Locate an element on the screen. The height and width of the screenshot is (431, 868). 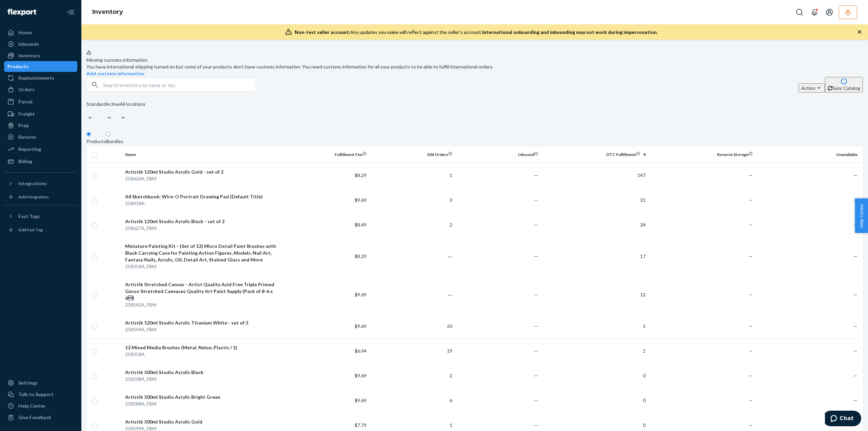
td: 147 is located at coordinates (595, 175).